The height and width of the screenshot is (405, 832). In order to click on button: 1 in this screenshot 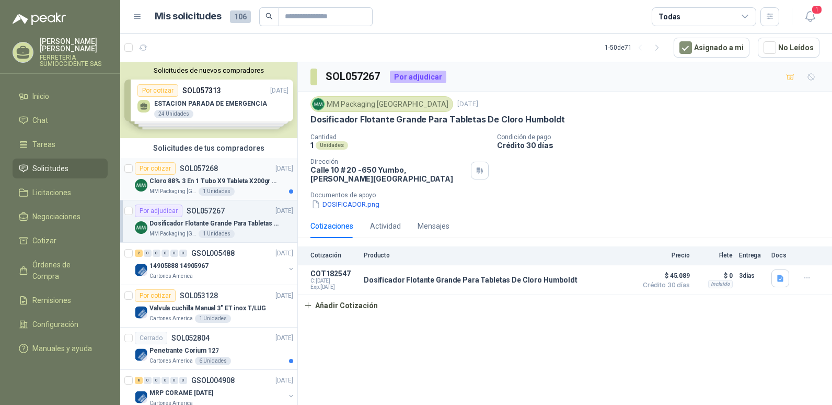, I will do `click(810, 17)`.